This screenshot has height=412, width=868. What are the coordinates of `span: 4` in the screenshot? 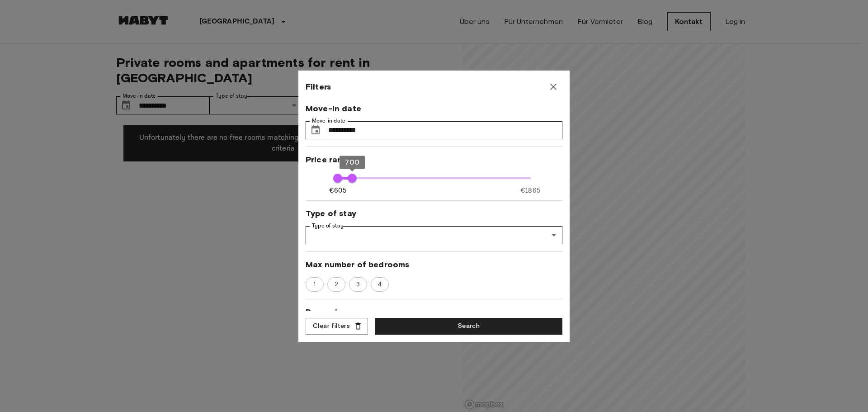 It's located at (380, 284).